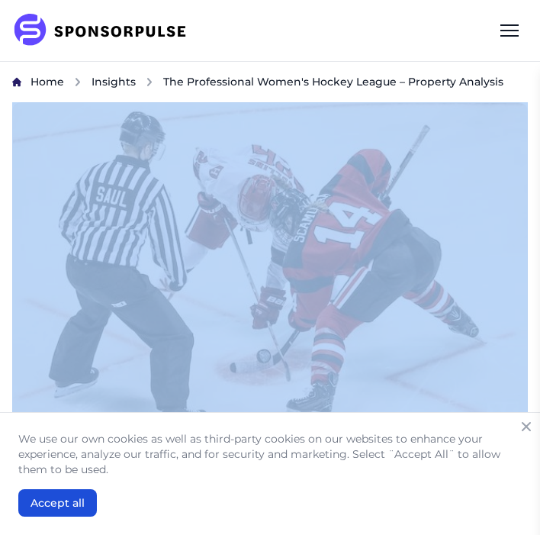  Describe the element at coordinates (510, 31) in the screenshot. I see `div: Menu` at that location.